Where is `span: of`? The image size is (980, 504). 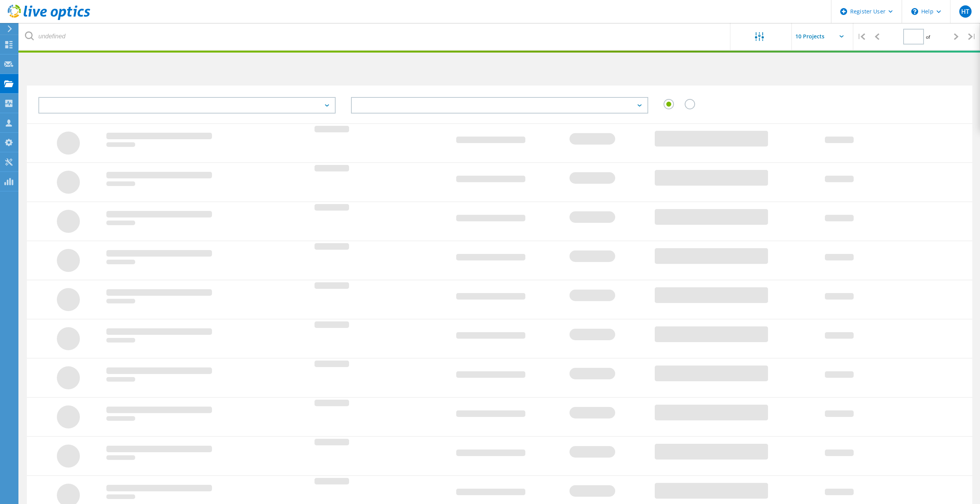
span: of is located at coordinates (928, 37).